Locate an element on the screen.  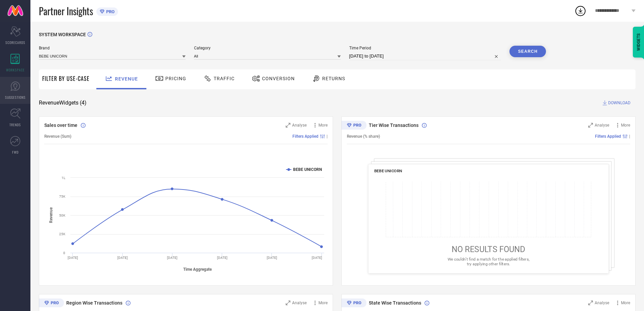
span: Category is located at coordinates (267, 48).